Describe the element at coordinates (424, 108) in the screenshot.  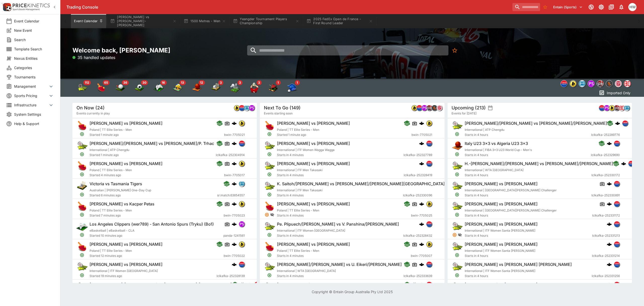
I see `div: pandascore` at that location.